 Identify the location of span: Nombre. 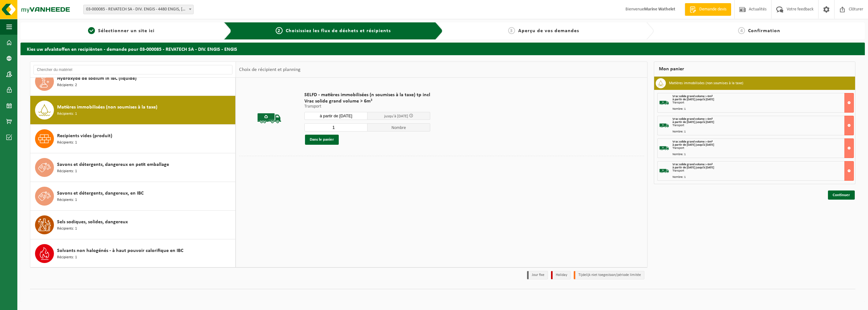
(399, 127).